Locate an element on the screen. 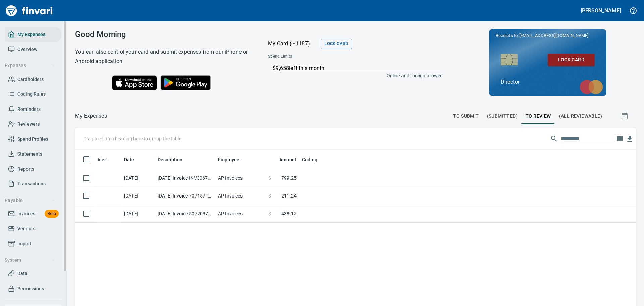 This screenshot has width=644, height=306. span: Spend Profiles is located at coordinates (33, 139).